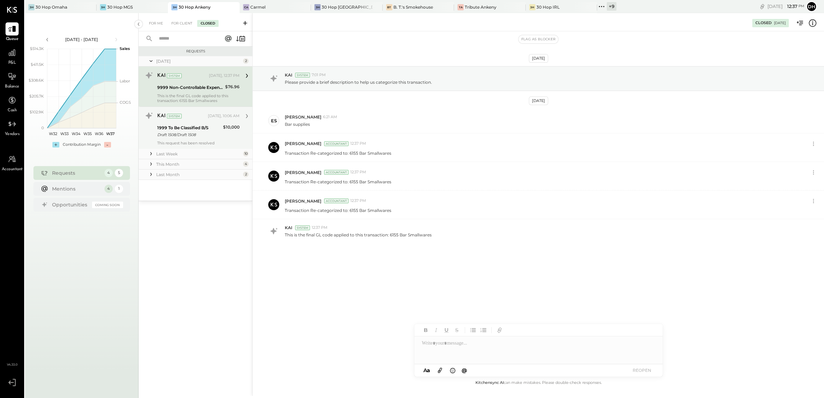  What do you see at coordinates (189, 135) in the screenshot?
I see `div: Draft 1508/Draft 1508` at bounding box center [189, 135].